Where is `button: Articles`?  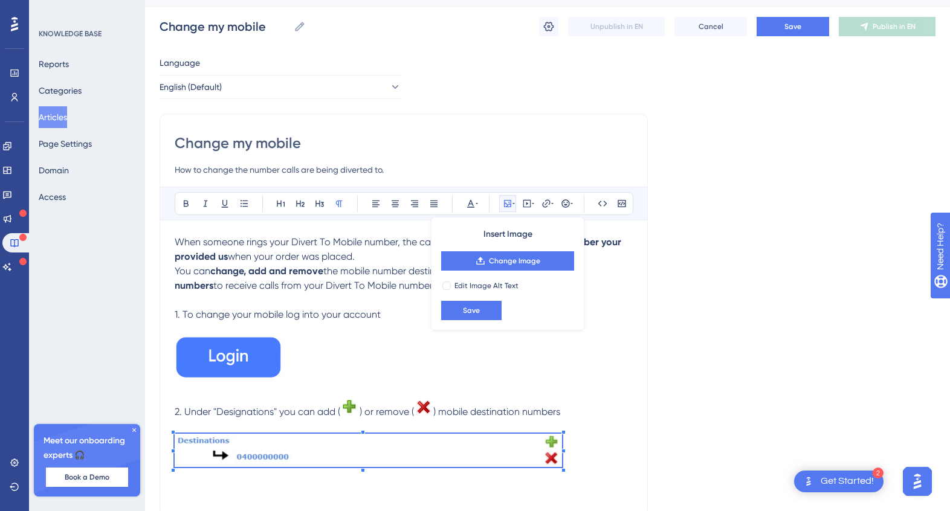 button: Articles is located at coordinates (53, 117).